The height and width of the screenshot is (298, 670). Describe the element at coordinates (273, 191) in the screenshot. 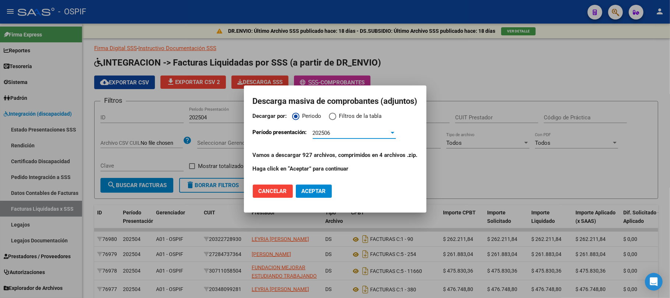

I see `button: Cancelar` at that location.